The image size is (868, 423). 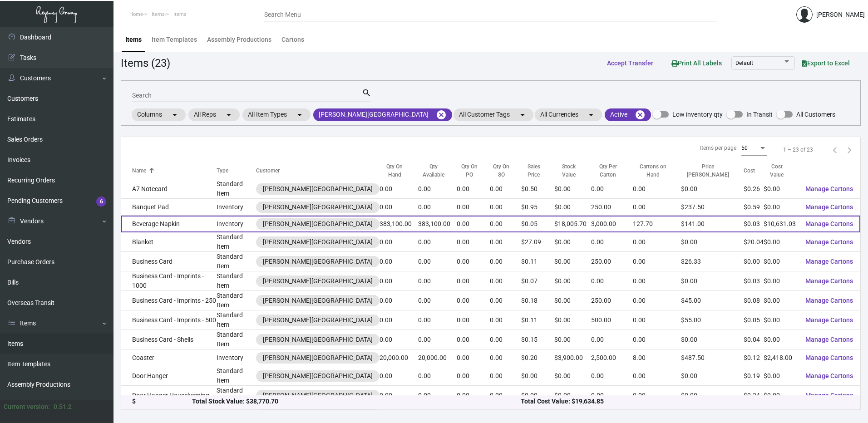 I want to click on td: $0.95, so click(x=538, y=207).